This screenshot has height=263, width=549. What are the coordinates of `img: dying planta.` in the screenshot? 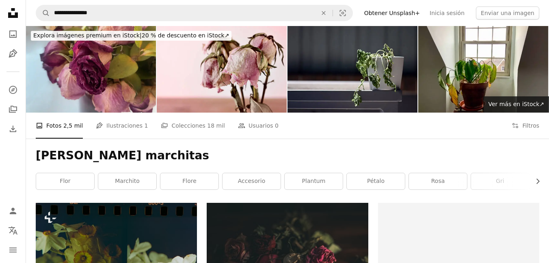 It's located at (352, 69).